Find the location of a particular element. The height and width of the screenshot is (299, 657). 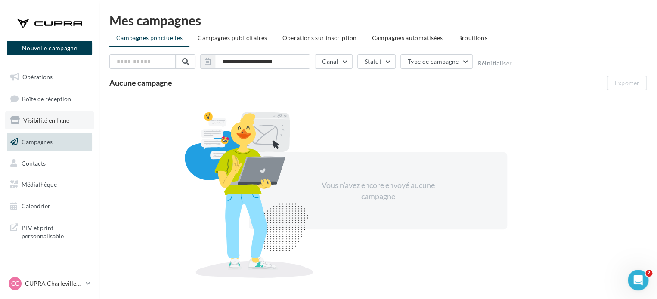

a: Campagnes is located at coordinates (50, 142).